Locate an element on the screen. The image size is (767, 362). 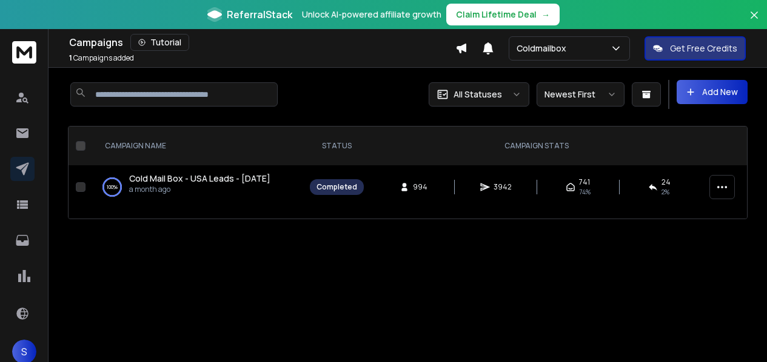
div: Campaigns is located at coordinates (262, 42).